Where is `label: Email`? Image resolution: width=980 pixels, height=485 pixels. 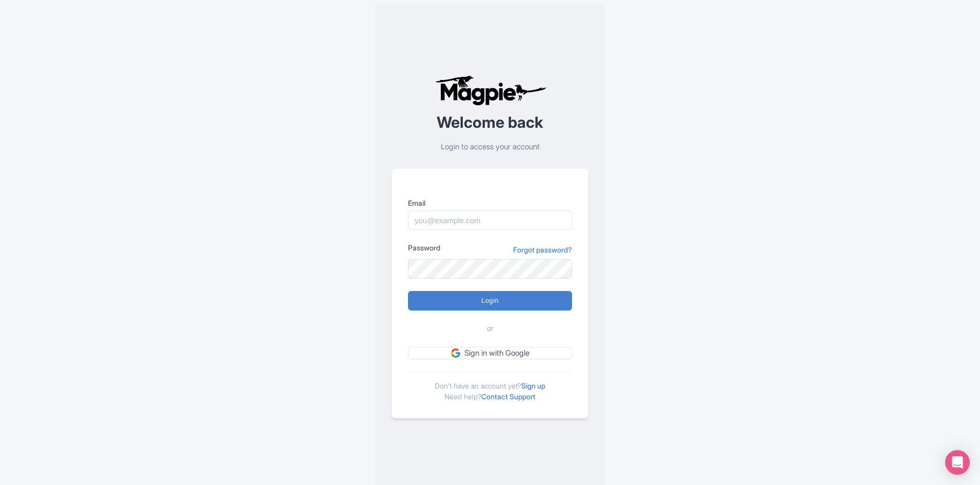
label: Email is located at coordinates (490, 202).